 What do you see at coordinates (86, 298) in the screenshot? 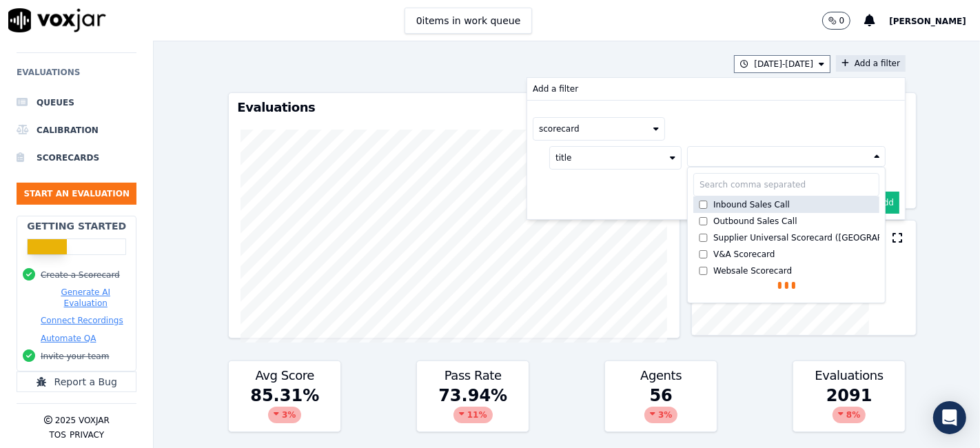
I see `button: Generate AI Evaluation` at bounding box center [86, 298].